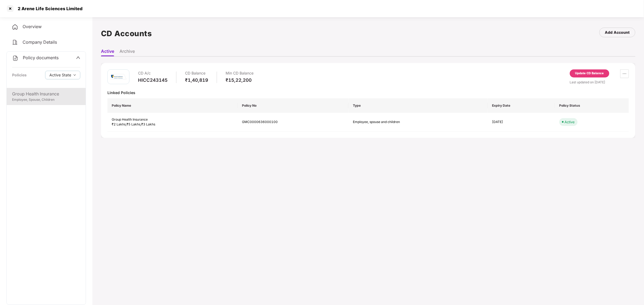  Describe the element at coordinates (625, 74) in the screenshot. I see `span: ellipsis` at that location.